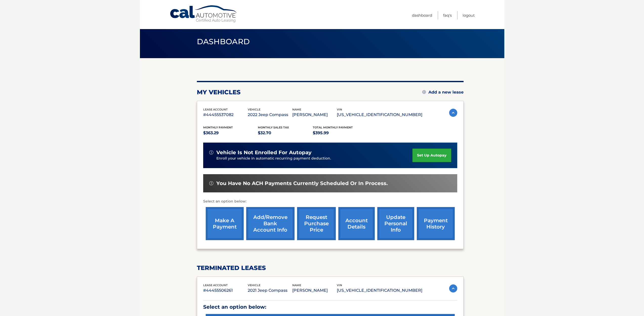 This screenshot has width=644, height=316. What do you see at coordinates (357, 223) in the screenshot?
I see `a: account details` at bounding box center [357, 223].